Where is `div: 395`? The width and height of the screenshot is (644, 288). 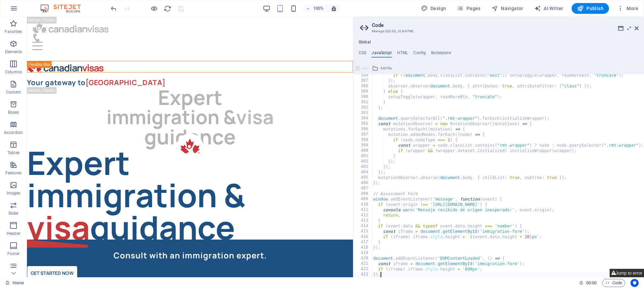 div: 395 is located at coordinates (363, 124).